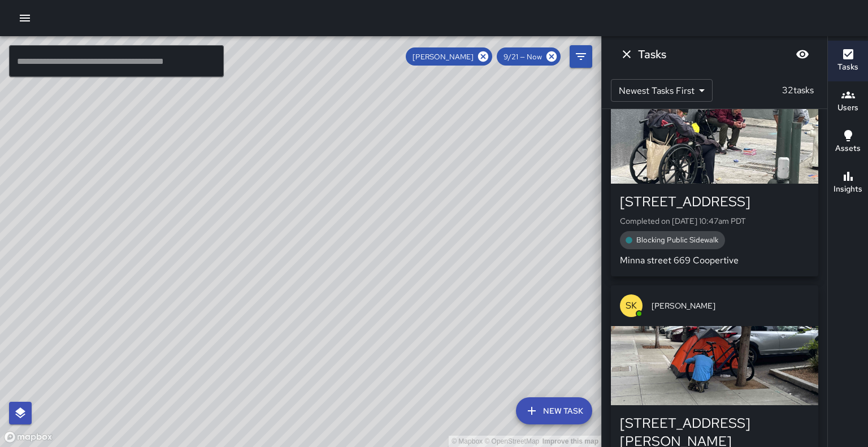 This screenshot has height=447, width=868. Describe the element at coordinates (523, 57) in the screenshot. I see `span: 9/21 — Now` at that location.